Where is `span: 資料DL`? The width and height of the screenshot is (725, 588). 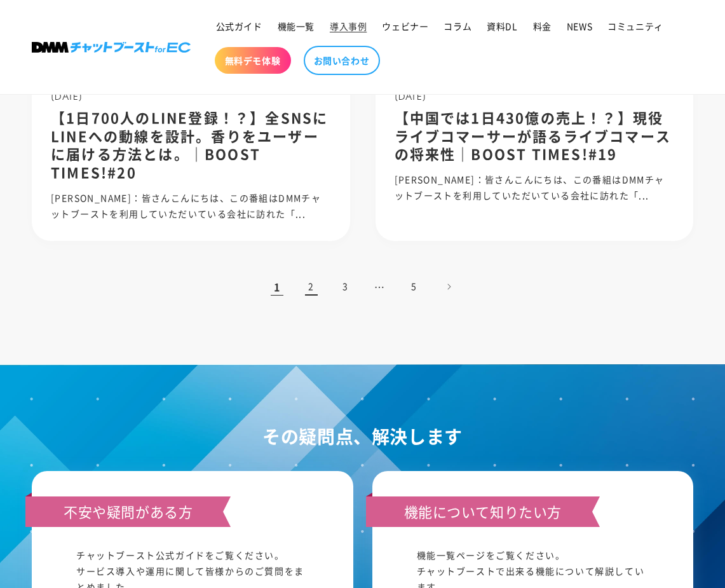 span: 資料DL is located at coordinates (502, 26).